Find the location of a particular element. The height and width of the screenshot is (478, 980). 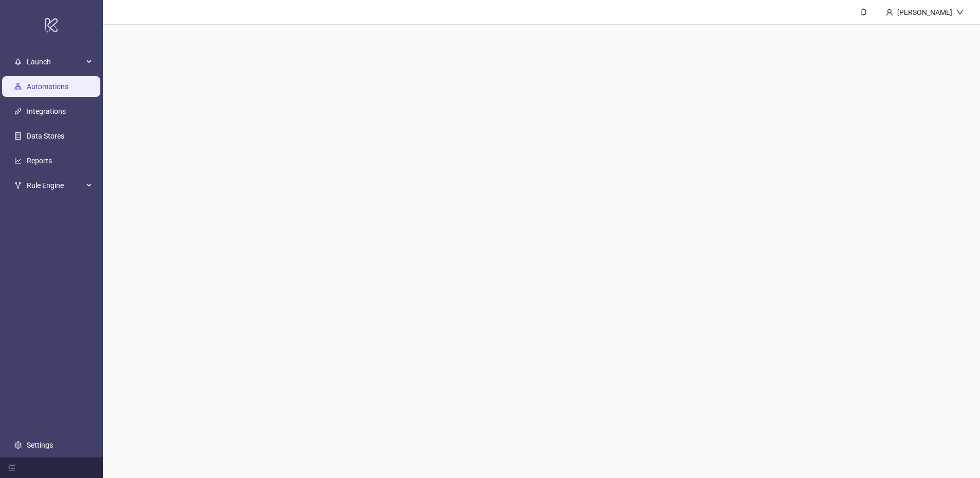

span: fork is located at coordinates (18, 185).